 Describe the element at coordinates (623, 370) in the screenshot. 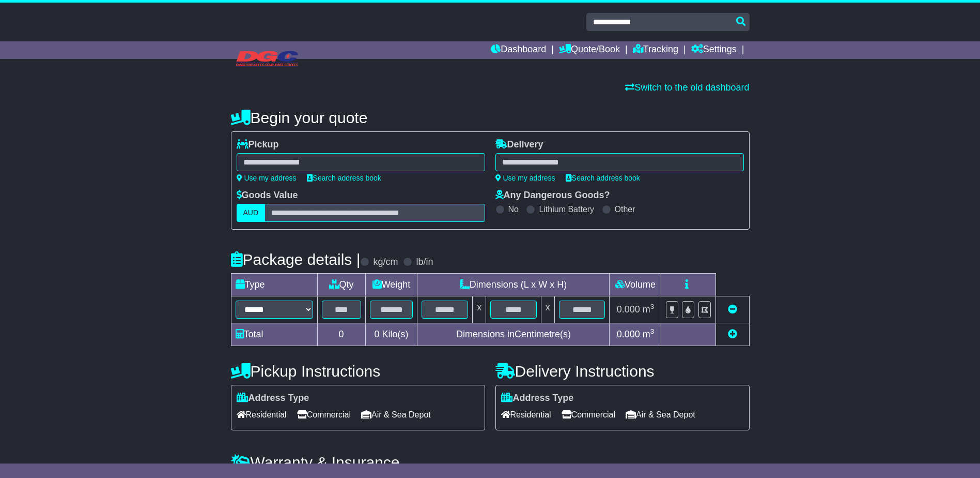

I see `h4: Delivery Instructions` at that location.